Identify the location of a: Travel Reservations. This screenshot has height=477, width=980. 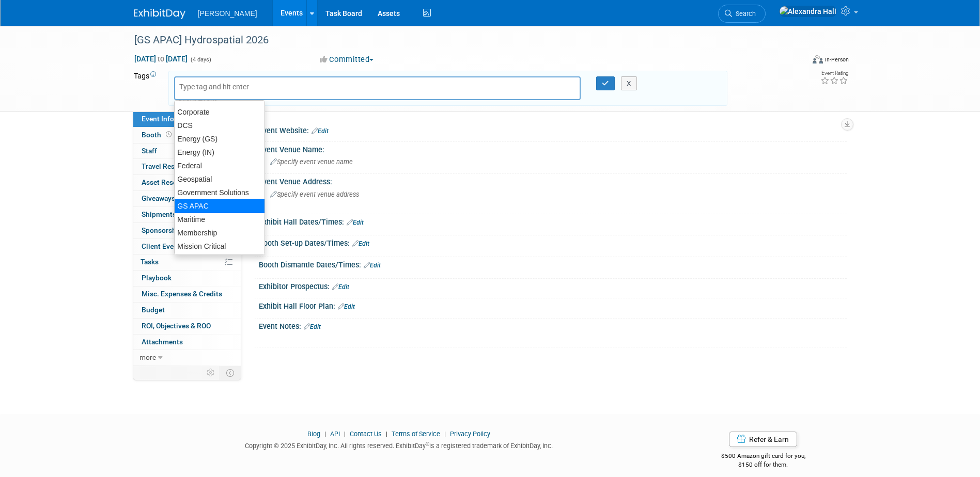
(187, 167).